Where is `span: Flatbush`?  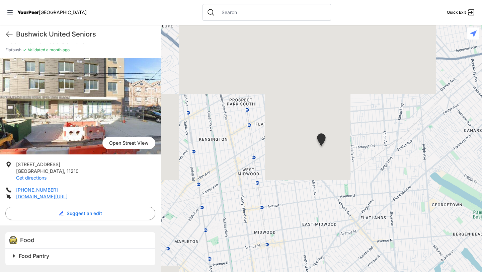
span: Flatbush is located at coordinates (13, 50).